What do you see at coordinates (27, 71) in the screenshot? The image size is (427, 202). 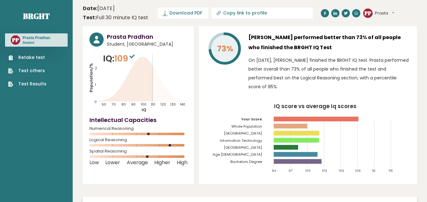 I see `a: Test others` at bounding box center [27, 71].